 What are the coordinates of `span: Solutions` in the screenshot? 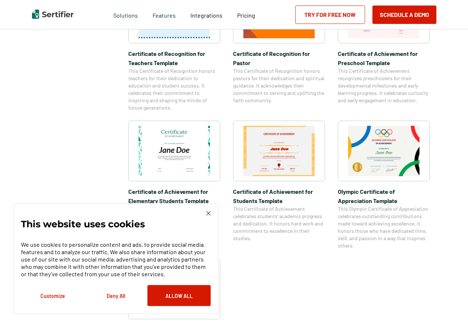 It's located at (125, 14).